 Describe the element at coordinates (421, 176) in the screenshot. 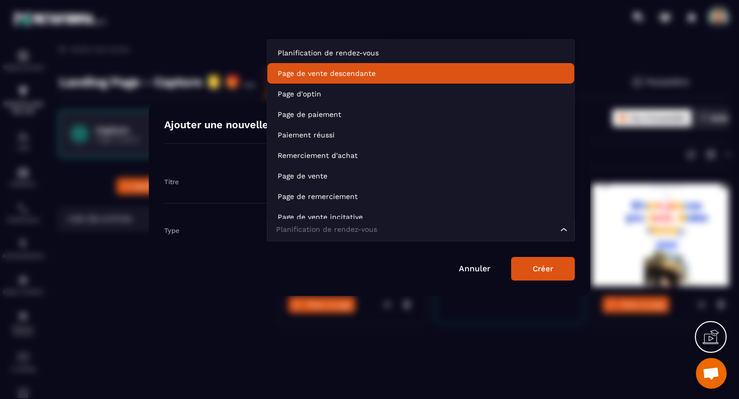

I see `p: Page de vente` at that location.